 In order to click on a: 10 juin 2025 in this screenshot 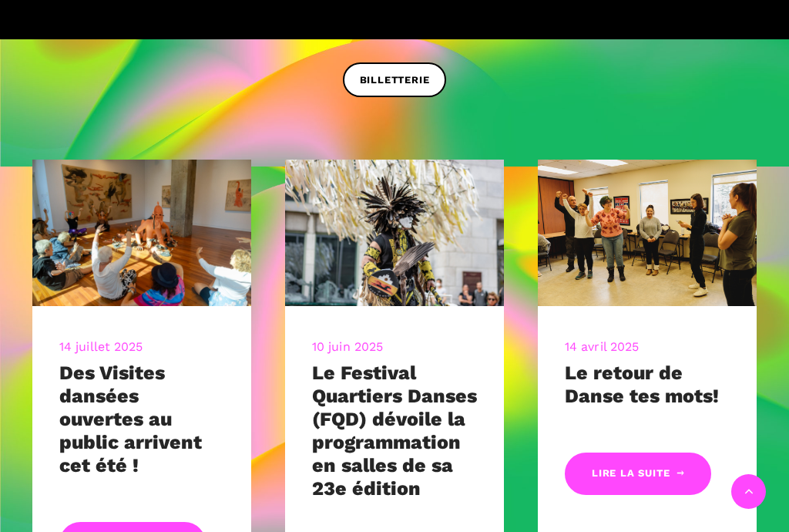, I will do `click(348, 346)`.